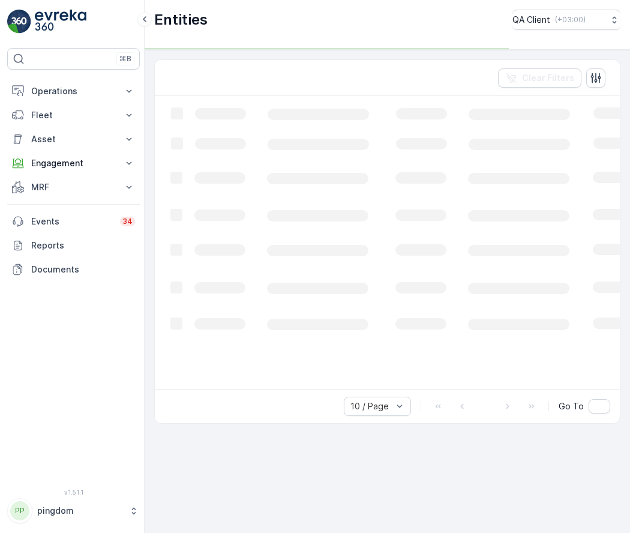 The width and height of the screenshot is (630, 533). Describe the element at coordinates (73, 163) in the screenshot. I see `p: Engagement` at that location.